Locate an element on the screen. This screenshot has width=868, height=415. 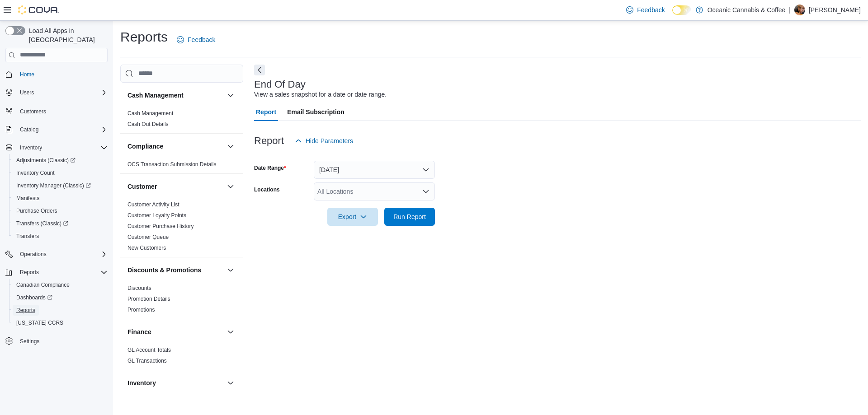
span: Customer Purchase History is located at coordinates (160, 226).